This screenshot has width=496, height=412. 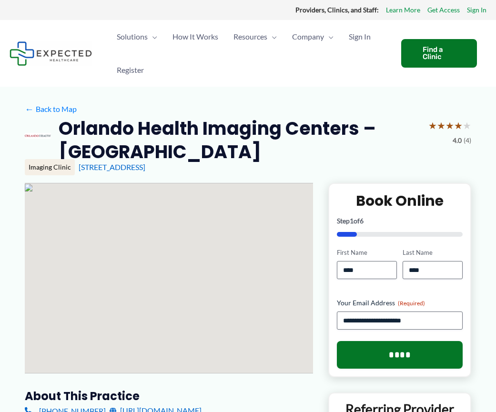 I want to click on p: Step of, so click(x=400, y=221).